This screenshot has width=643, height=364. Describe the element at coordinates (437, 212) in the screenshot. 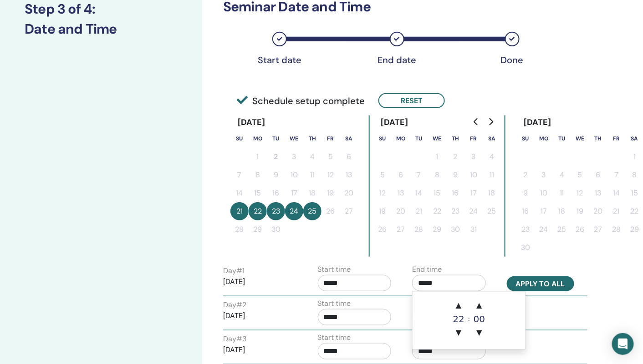

I see `button: 22` at that location.